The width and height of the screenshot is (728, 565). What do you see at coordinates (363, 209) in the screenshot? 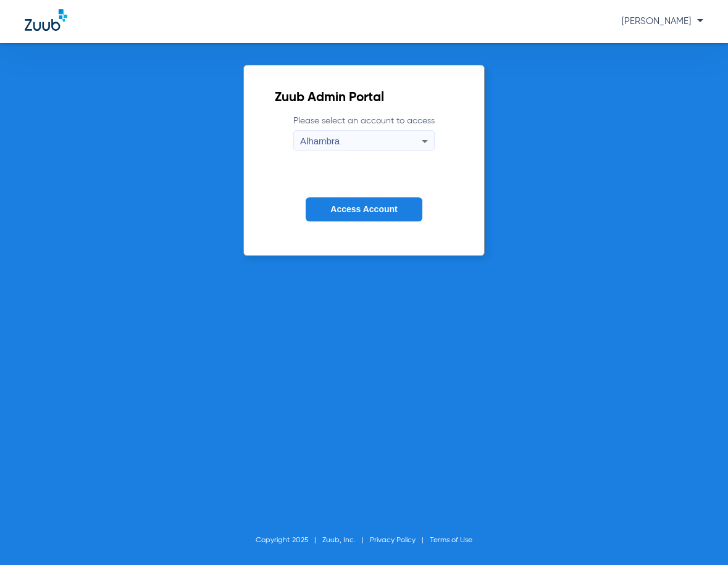
I see `span: Access Account` at bounding box center [363, 209].